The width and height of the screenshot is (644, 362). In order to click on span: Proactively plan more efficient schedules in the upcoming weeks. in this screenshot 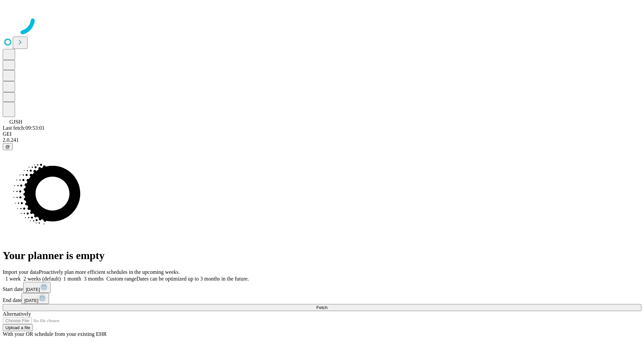, I will do `click(109, 272)`.